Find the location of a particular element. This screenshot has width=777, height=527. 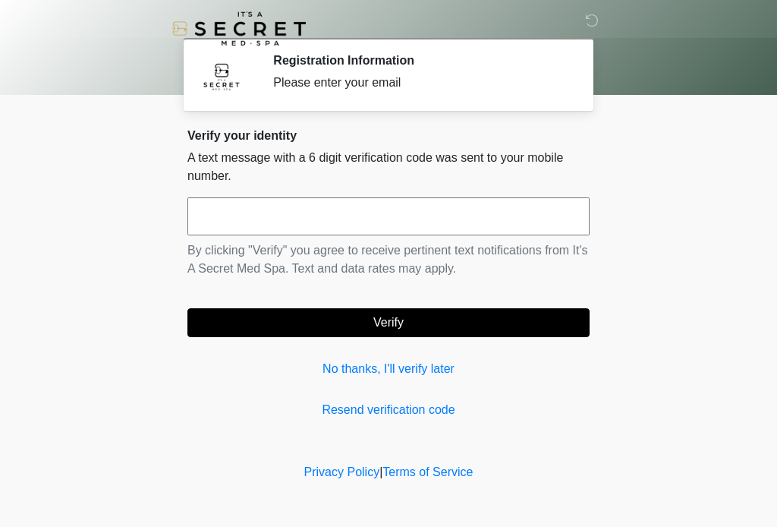

h2: Registration Information is located at coordinates (420, 60).